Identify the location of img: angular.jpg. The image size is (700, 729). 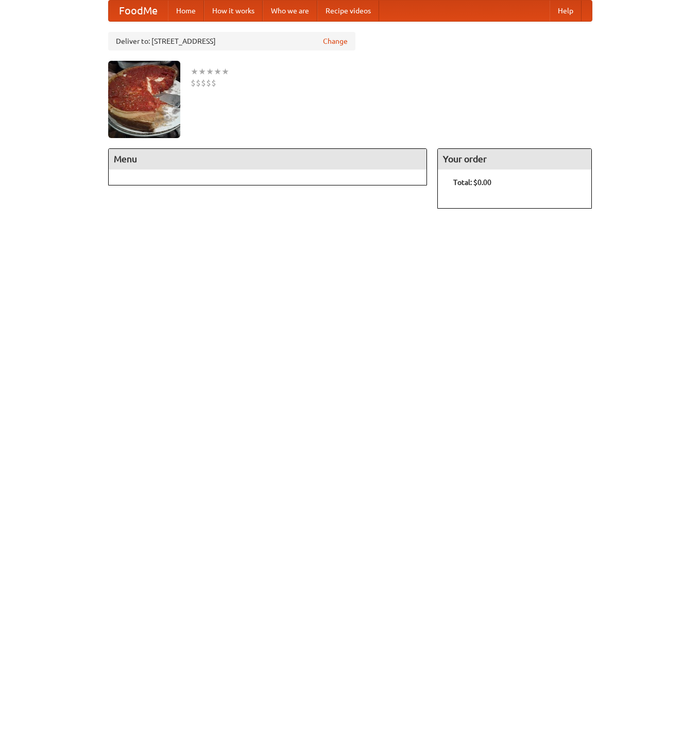
(144, 100).